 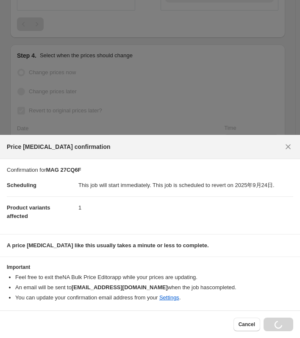 I want to click on dd: 1, so click(x=186, y=207).